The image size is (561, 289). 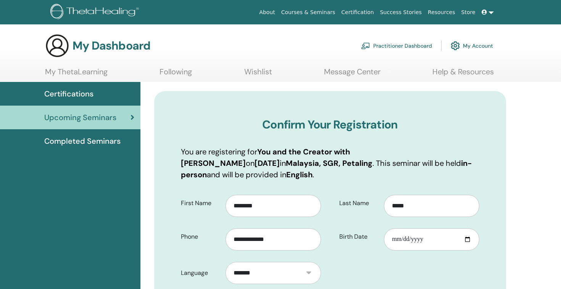 I want to click on img: chalkboard-teacher.svg, so click(x=366, y=46).